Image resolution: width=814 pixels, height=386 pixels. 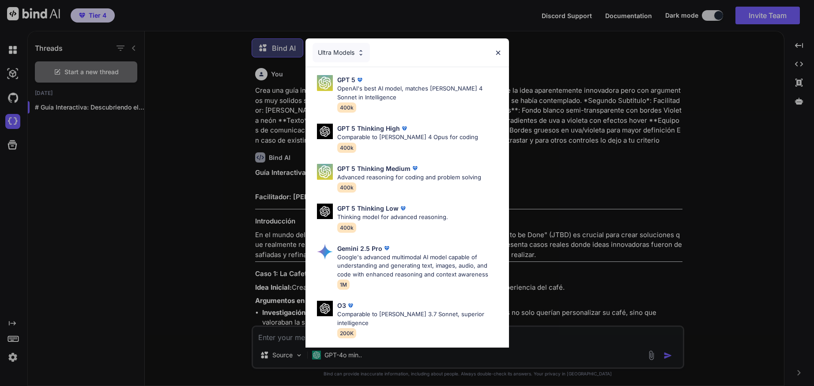 What do you see at coordinates (346, 79) in the screenshot?
I see `p: GPT 5` at bounding box center [346, 79].